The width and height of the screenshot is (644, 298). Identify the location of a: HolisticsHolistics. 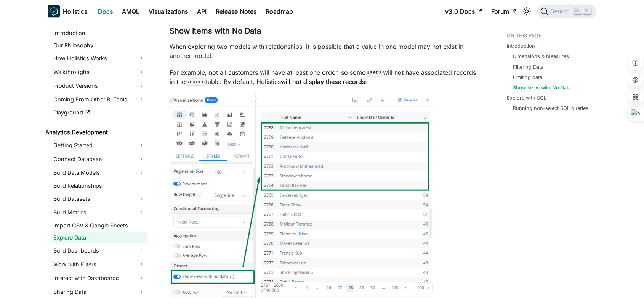
(67, 12).